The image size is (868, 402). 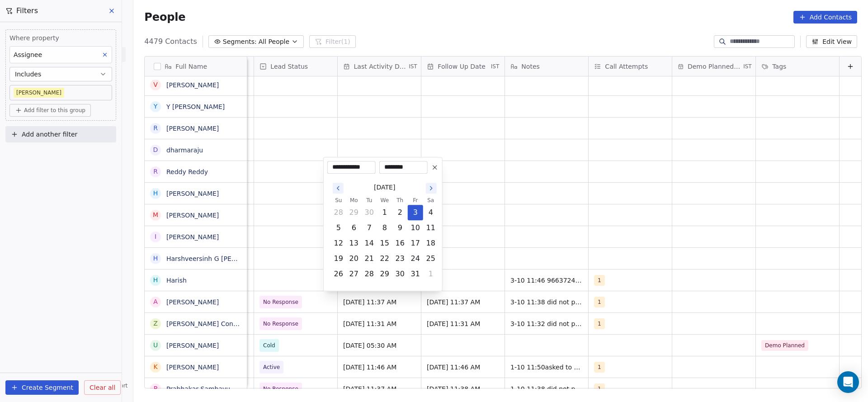 I want to click on button: Monday, September 29th, 2025, so click(x=354, y=213).